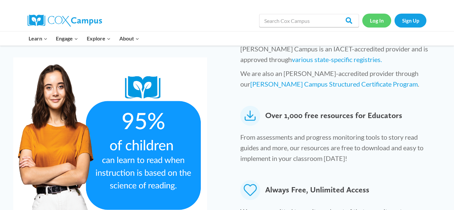 Image resolution: width=454 pixels, height=210 pixels. Describe the element at coordinates (336, 59) in the screenshot. I see `a: various state-specific registries.` at that location.